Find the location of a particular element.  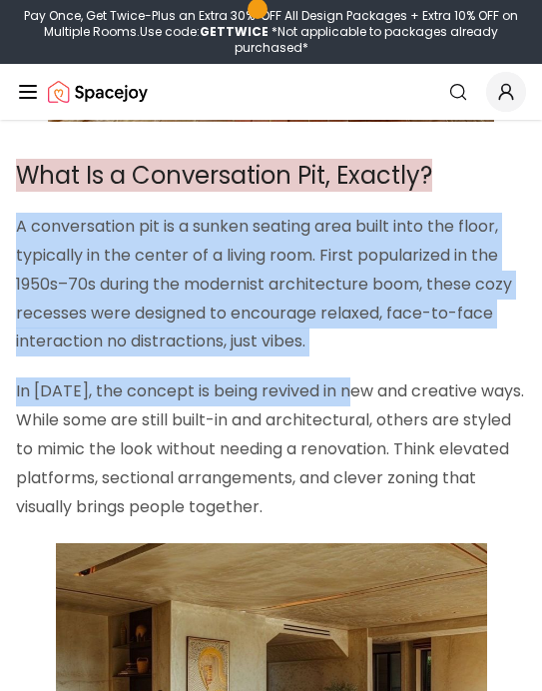

span: What Is a Conversation Pit, Exactly? is located at coordinates (224, 175).